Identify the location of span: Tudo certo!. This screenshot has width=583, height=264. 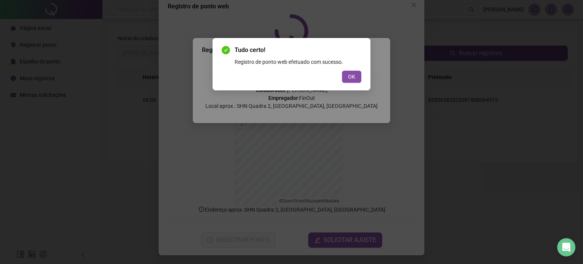
(298, 50).